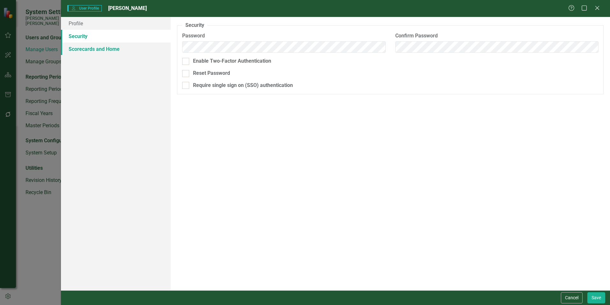 The width and height of the screenshot is (610, 305). Describe the element at coordinates (195, 25) in the screenshot. I see `legend: Security` at that location.